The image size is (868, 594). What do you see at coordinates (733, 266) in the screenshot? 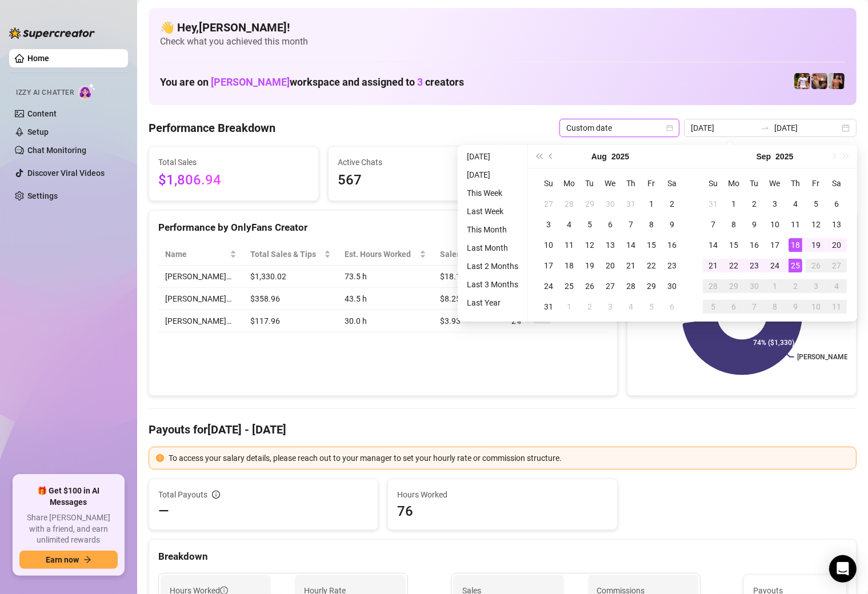
I see `div: 22` at bounding box center [733, 266].